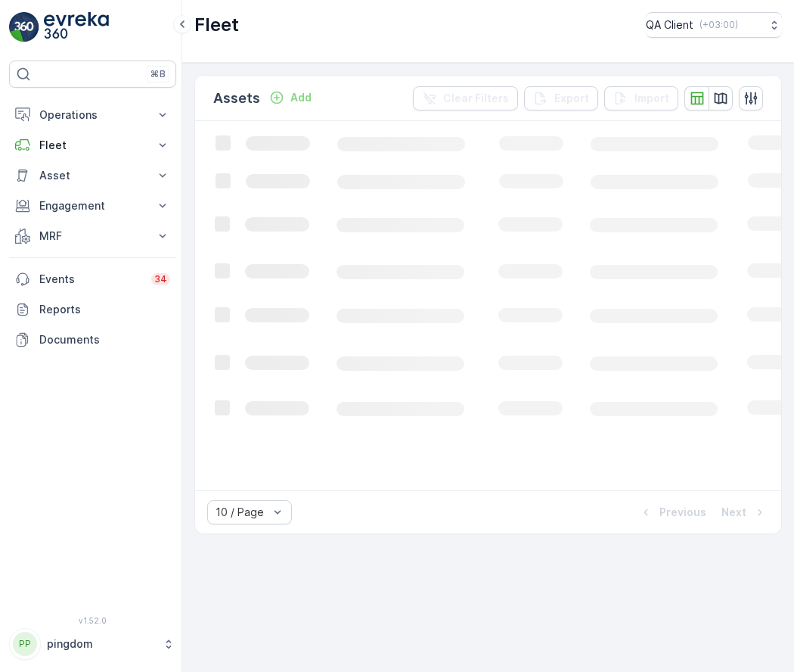  What do you see at coordinates (92, 176) in the screenshot?
I see `p: Asset` at bounding box center [92, 176].